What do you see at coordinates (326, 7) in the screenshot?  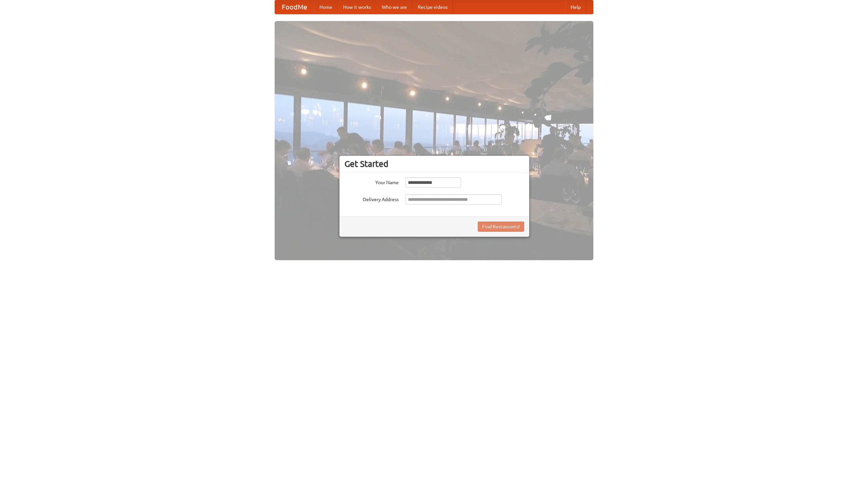 I see `a: Home` at bounding box center [326, 7].